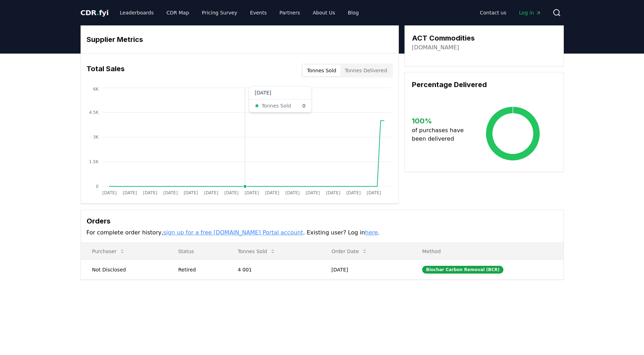 This screenshot has width=644, height=355. Describe the element at coordinates (530, 13) in the screenshot. I see `a: Log in` at that location.